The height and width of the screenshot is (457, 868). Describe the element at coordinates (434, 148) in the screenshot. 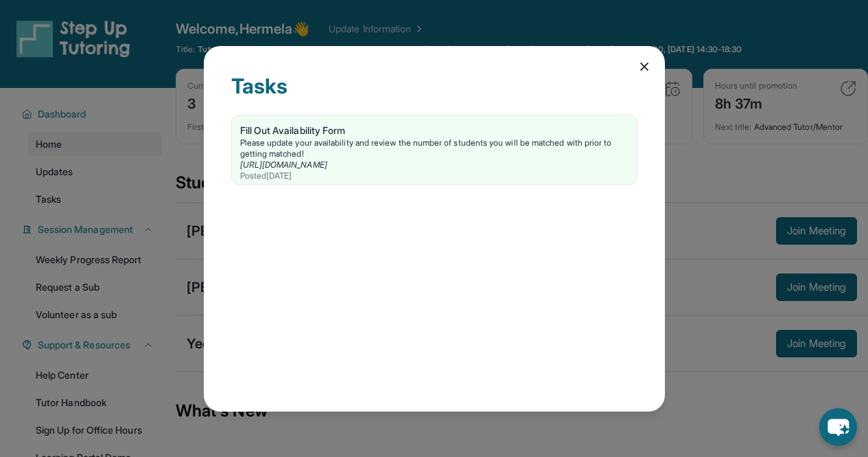

I see `div: Please update your availability and review the number of students you will be matched with prior ...` at that location.